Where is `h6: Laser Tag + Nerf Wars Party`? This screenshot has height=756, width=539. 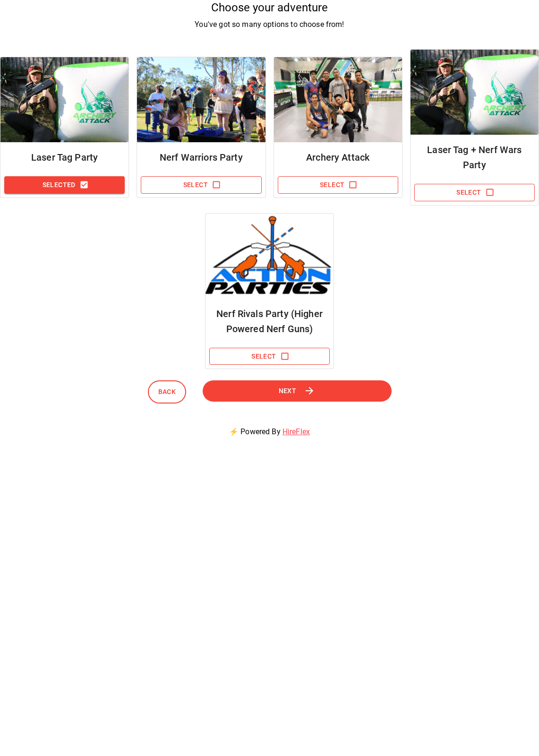
h6: Laser Tag + Nerf Wars Party is located at coordinates (475, 157).